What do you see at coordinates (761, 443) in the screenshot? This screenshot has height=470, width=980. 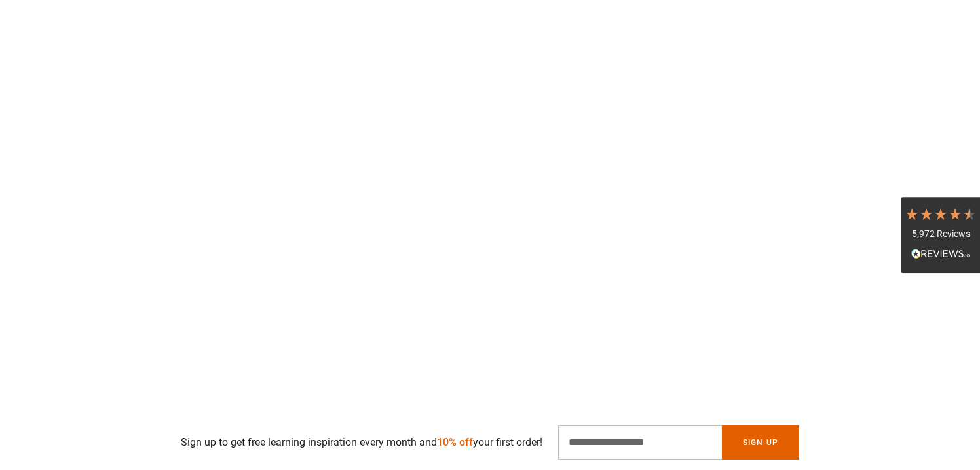 I see `button: Sign Up` at bounding box center [761, 443].